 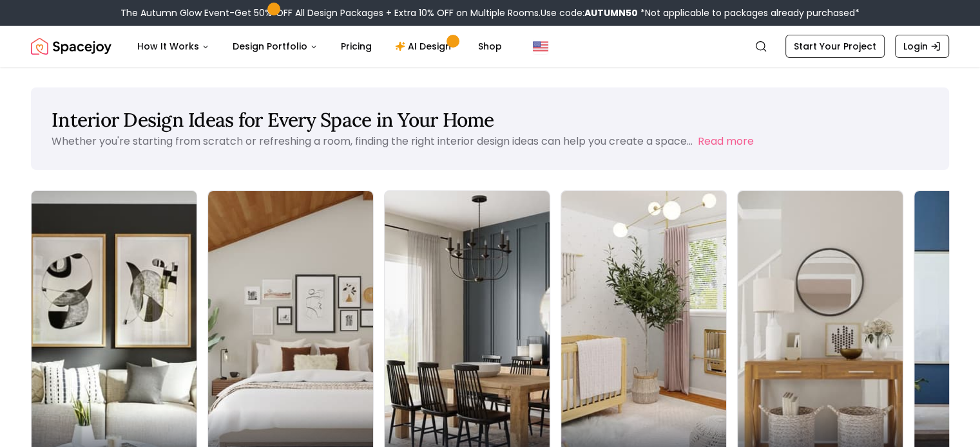 I want to click on nav: Main, so click(x=320, y=46).